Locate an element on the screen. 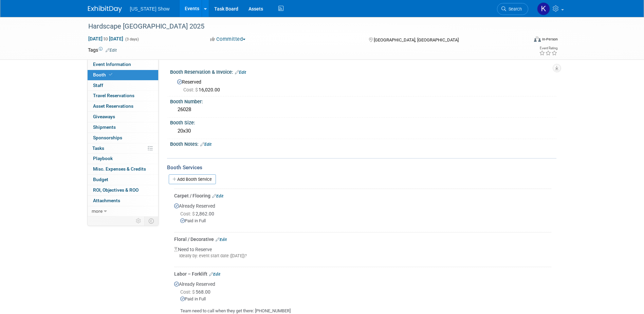 This screenshot has width=644, height=314. div: 20x30 is located at coordinates (363, 131).